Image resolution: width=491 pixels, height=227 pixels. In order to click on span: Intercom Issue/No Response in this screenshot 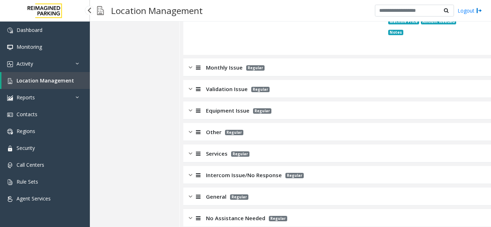, I will do `click(244, 175)`.